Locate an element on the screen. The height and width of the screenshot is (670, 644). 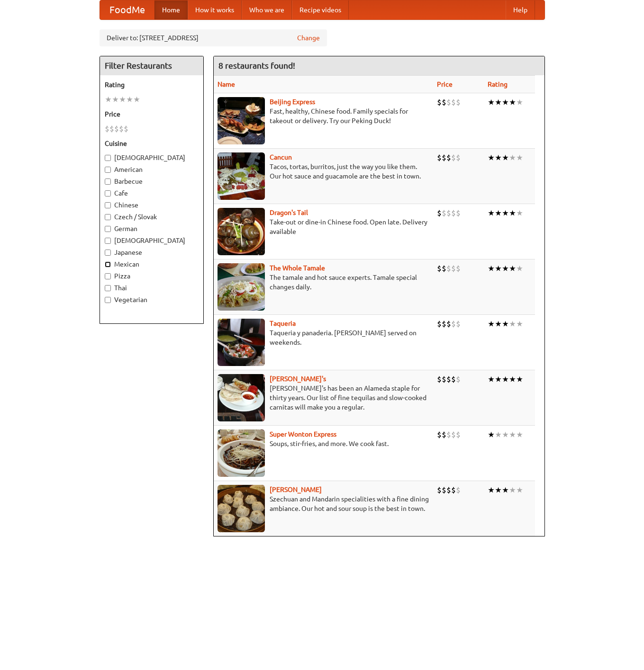
input: American is located at coordinates (107, 169).